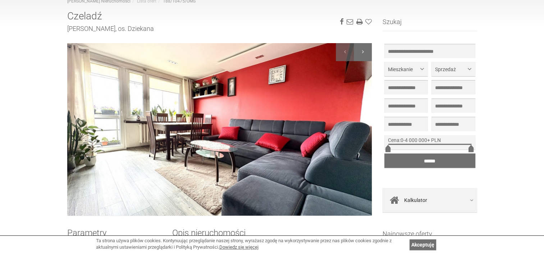  I want to click on span: 4 000 000+ PLN, so click(423, 140).